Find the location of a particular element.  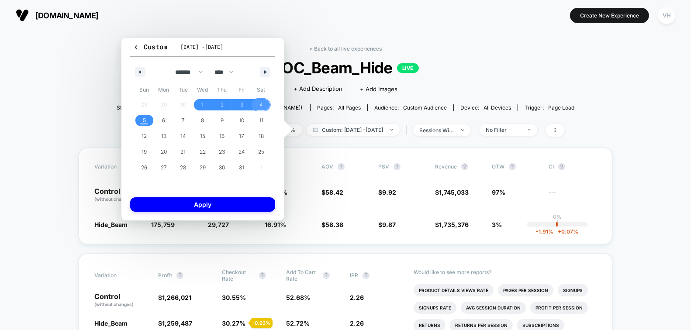

span: Wed is located at coordinates (203, 90).